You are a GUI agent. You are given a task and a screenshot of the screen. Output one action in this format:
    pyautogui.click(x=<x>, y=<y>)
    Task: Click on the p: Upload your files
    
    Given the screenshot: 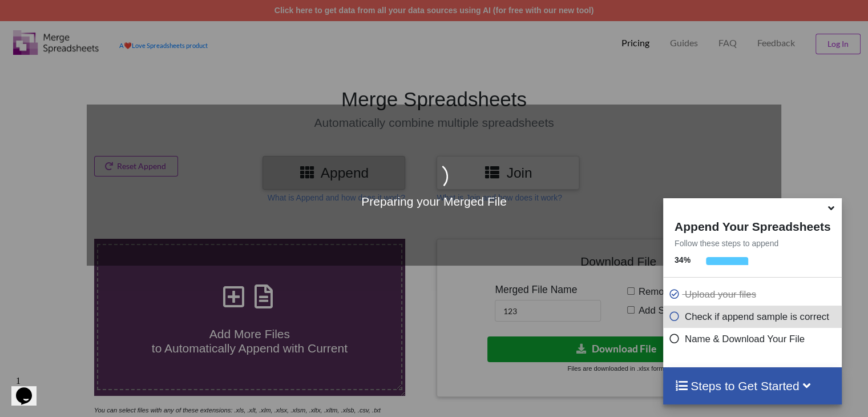 What is the action you would take?
    pyautogui.click(x=754, y=294)
    